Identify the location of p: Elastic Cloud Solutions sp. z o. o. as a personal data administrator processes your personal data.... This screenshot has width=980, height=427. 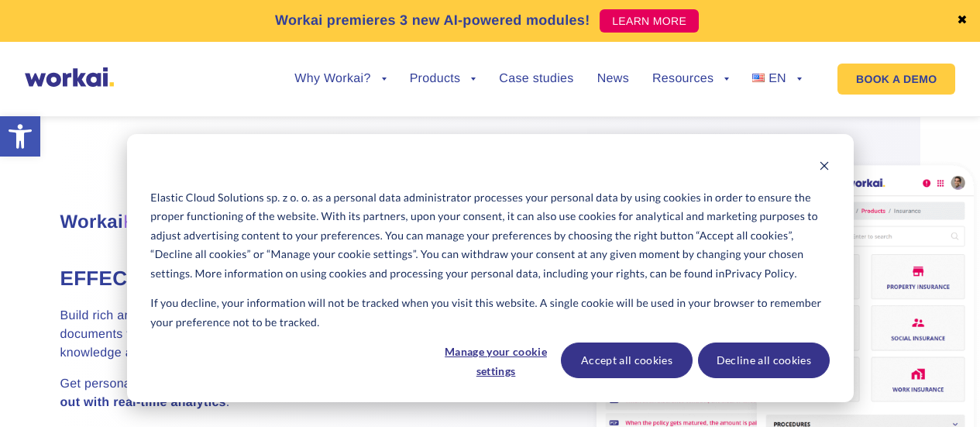
(490, 235).